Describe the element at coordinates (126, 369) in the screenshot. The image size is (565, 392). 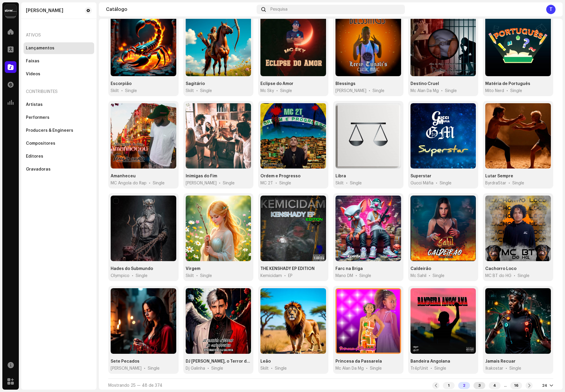
I see `span: Michelly Pecadora` at that location.